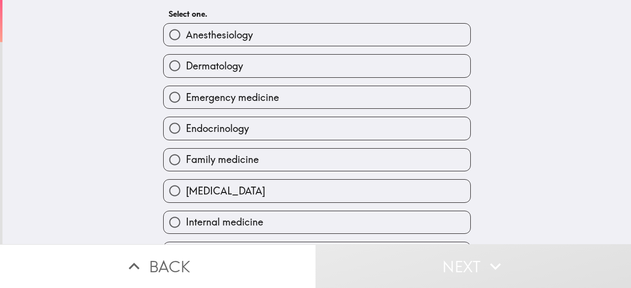 The height and width of the screenshot is (288, 631). I want to click on button: Emergency medicine, so click(317, 97).